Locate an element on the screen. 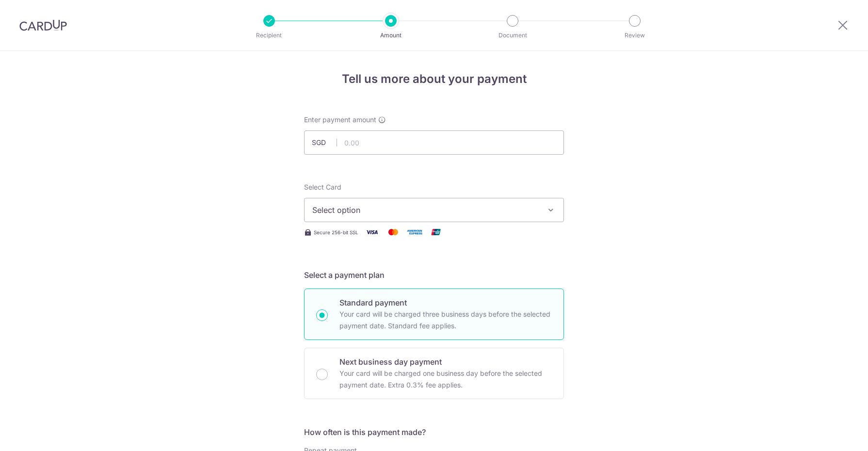  p: Standard payment is located at coordinates (446, 302).